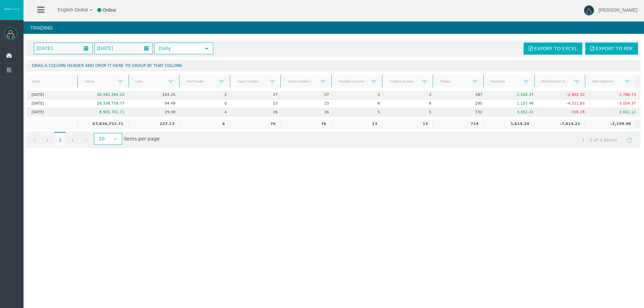 The image size is (644, 308). Describe the element at coordinates (154, 125) in the screenshot. I see `td: 227.13` at that location.